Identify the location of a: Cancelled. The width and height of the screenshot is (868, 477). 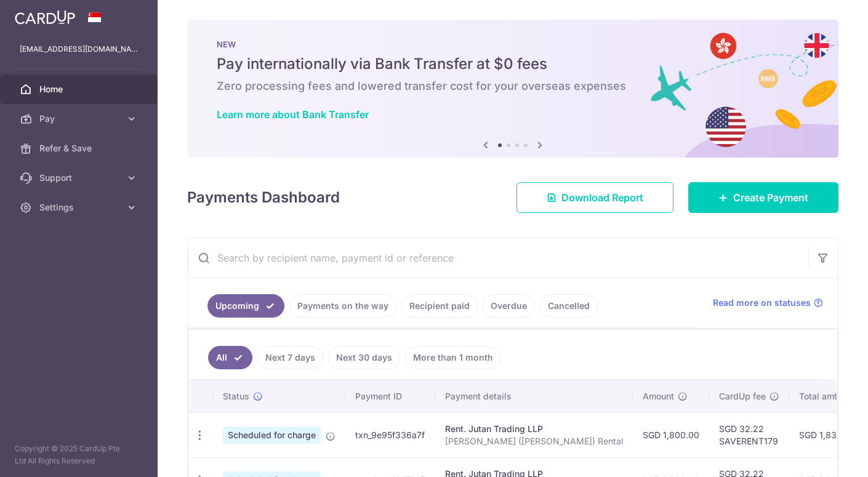
(569, 306).